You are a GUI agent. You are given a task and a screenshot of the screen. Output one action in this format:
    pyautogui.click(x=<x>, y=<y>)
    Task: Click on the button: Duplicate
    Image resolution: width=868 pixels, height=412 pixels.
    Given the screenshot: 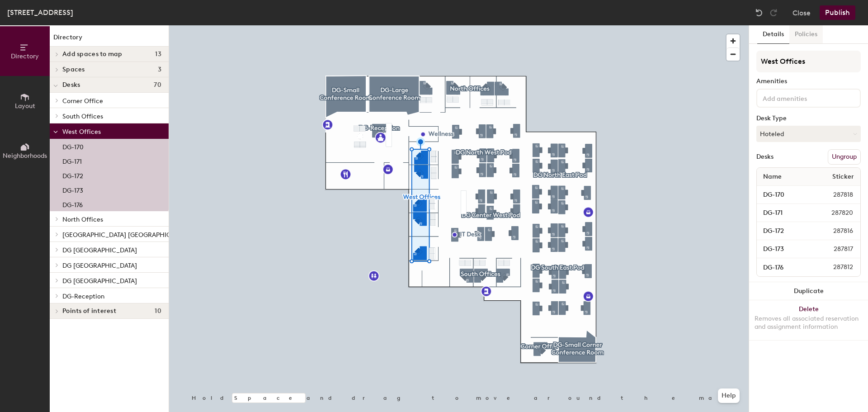 What is the action you would take?
    pyautogui.click(x=809, y=291)
    